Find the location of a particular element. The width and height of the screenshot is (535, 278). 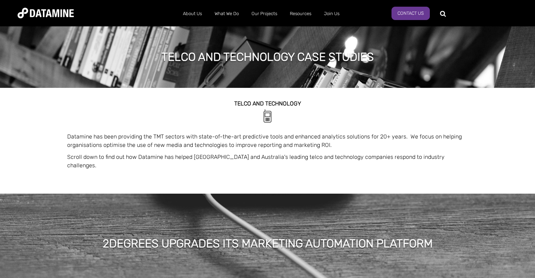

a: About Us is located at coordinates (192, 14).